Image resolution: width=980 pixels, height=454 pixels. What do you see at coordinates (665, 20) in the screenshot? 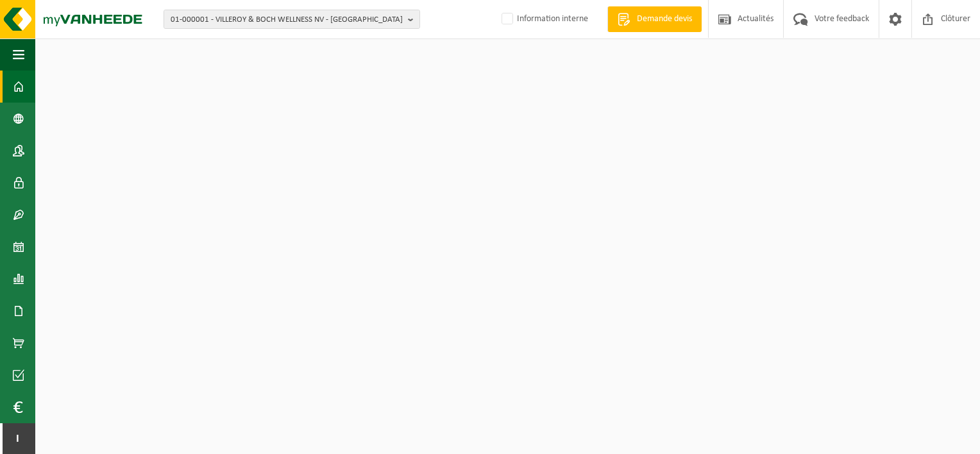
I see `span: Demande devis` at bounding box center [665, 20].